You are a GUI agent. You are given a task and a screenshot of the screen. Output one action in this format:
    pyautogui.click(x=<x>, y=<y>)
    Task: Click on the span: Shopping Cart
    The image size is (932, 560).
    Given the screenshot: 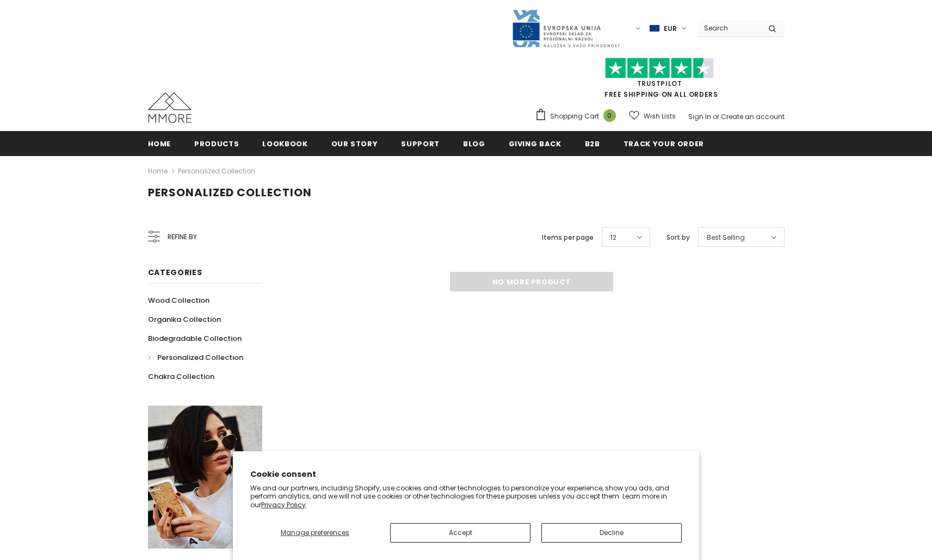 What is the action you would take?
    pyautogui.click(x=575, y=116)
    